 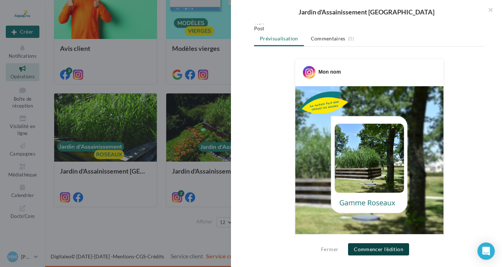 What do you see at coordinates (328, 39) in the screenshot?
I see `span: Commentaires` at bounding box center [328, 39].